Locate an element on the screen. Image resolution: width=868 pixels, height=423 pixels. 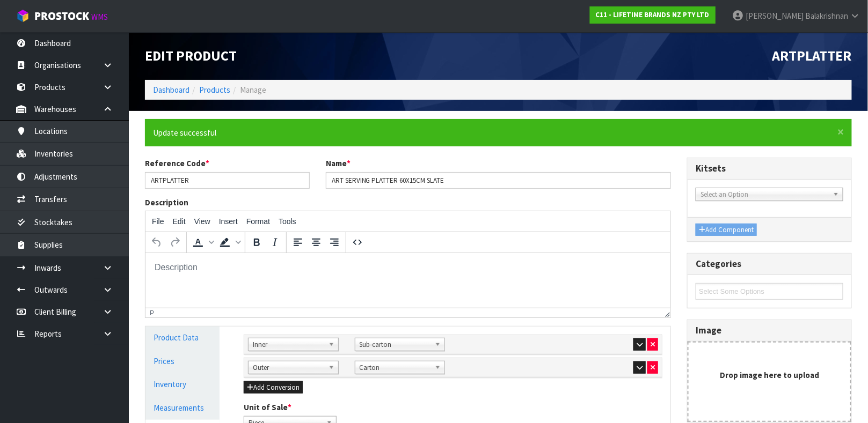
a: Dashboard is located at coordinates (171, 90).